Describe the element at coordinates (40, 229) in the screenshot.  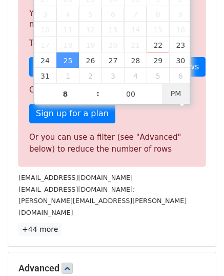
I see `a: +44 more` at that location.